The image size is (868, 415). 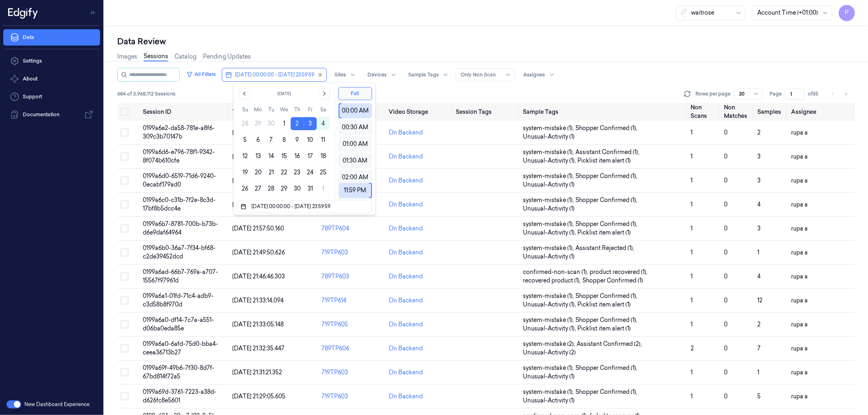 I want to click on button: Go to next page, so click(x=846, y=94).